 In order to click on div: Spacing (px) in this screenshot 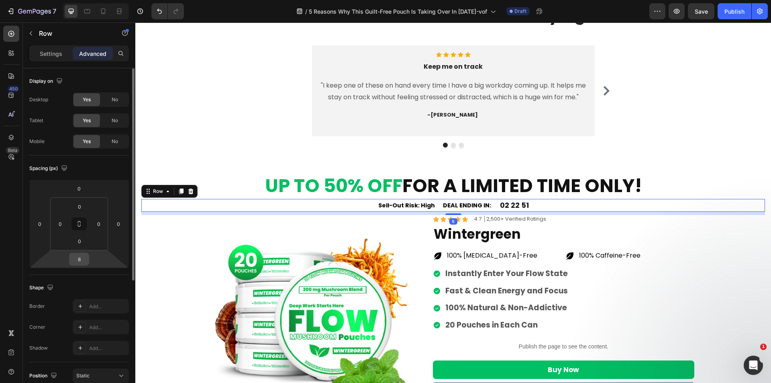, I will do `click(49, 168)`.